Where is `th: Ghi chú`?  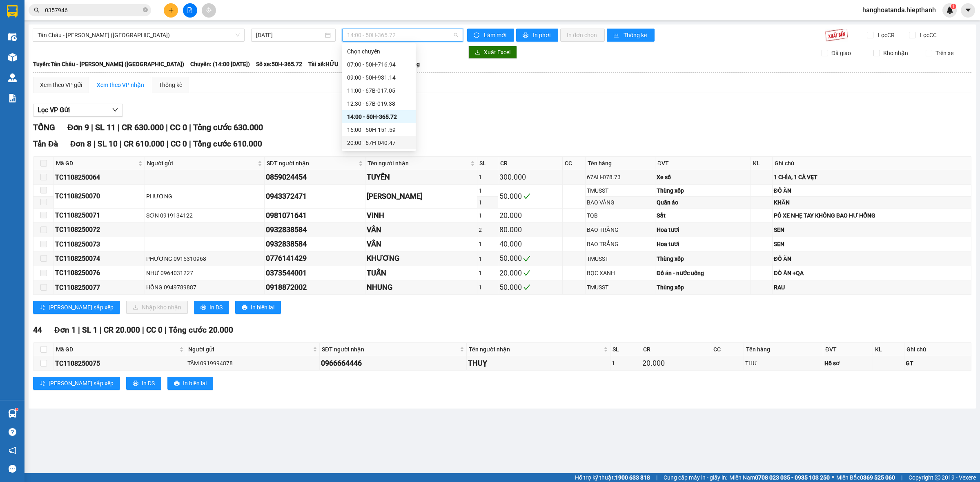 th: Ghi chú is located at coordinates (938, 350).